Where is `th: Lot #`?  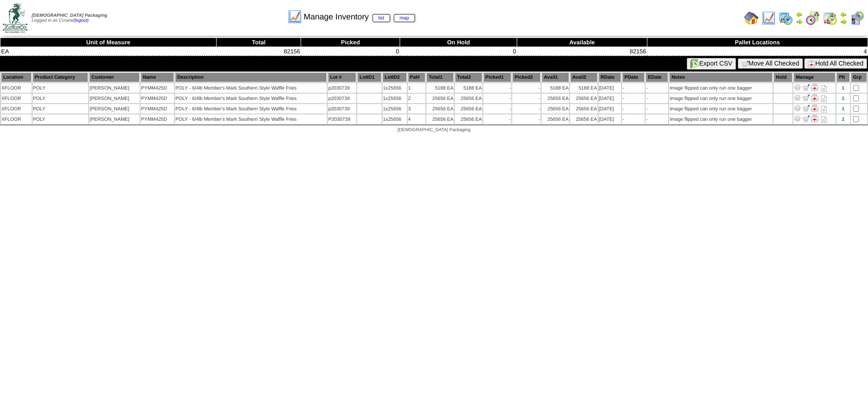 th: Lot # is located at coordinates (342, 77).